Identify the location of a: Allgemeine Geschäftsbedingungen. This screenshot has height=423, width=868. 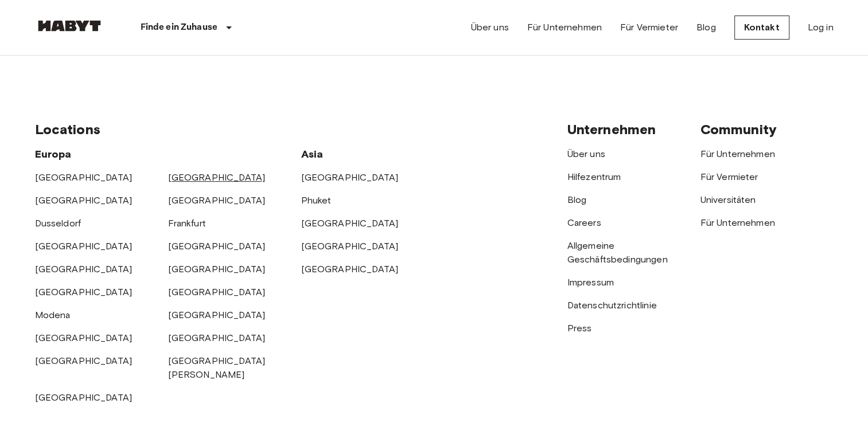
(617, 252).